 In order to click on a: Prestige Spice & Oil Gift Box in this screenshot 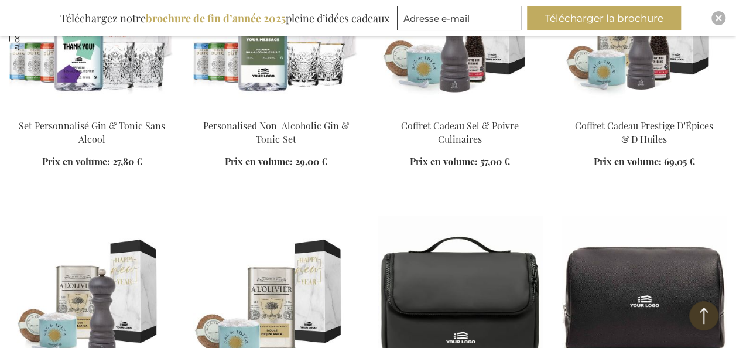, I will do `click(644, 110)`.